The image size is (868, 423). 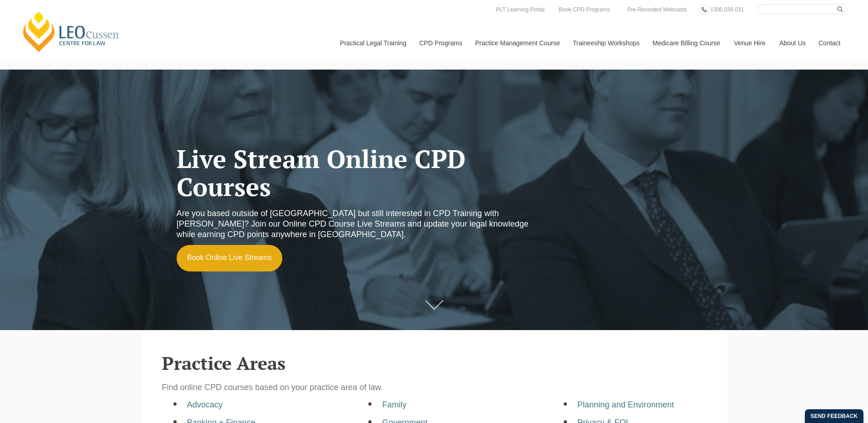 I want to click on a: Contact, so click(x=829, y=43).